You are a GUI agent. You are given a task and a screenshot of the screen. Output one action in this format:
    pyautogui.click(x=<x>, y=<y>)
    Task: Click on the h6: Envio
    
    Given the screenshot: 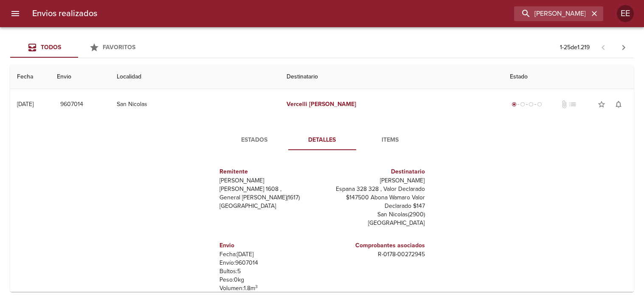 What is the action you would take?
    pyautogui.click(x=269, y=245)
    